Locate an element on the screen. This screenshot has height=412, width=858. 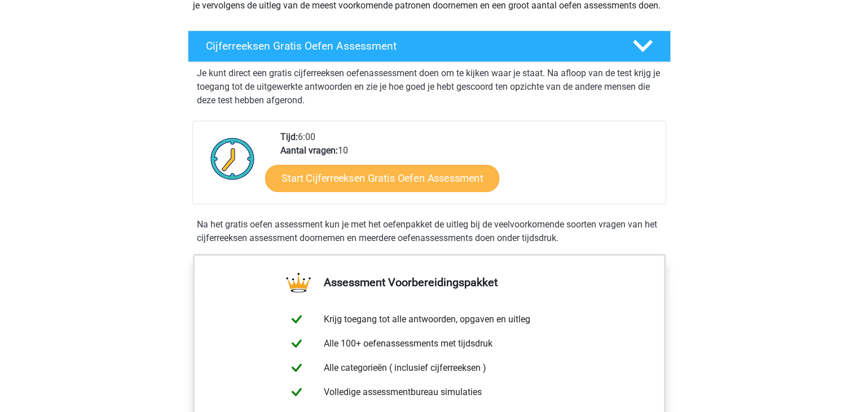
b: Tijd: is located at coordinates (289, 137).